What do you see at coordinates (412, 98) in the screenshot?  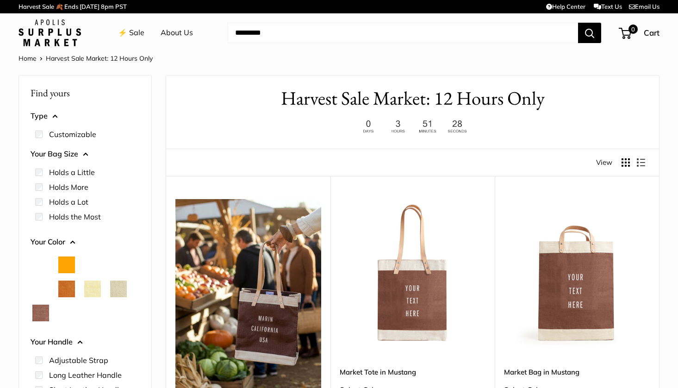 I see `h1: Harvest Sale Market: 12 Hours Only` at bounding box center [412, 98].